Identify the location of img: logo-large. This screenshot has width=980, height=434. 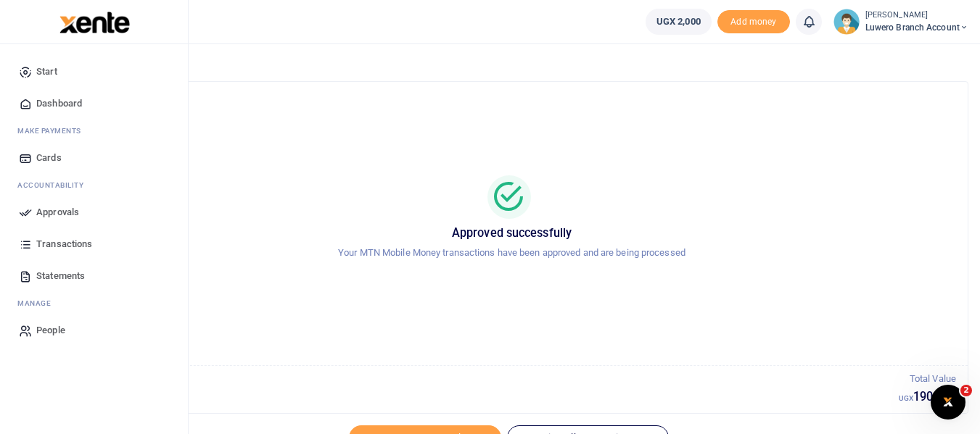
(94, 22).